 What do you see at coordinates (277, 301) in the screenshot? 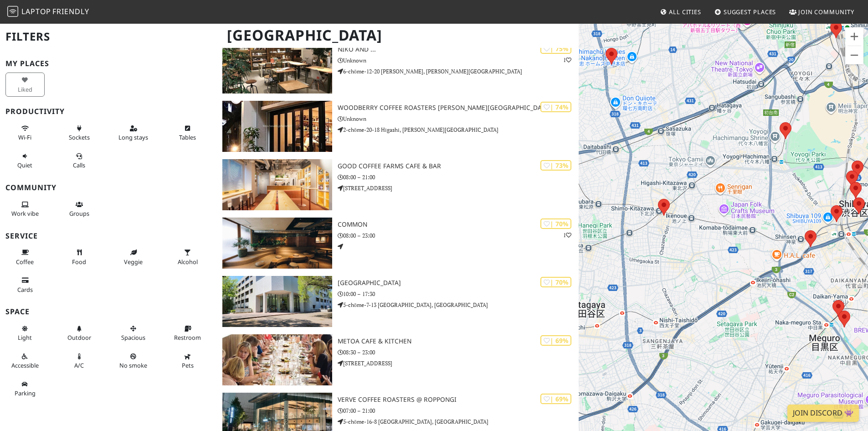
I see `img: Tokyo Metropolitan Central Library` at bounding box center [277, 301].